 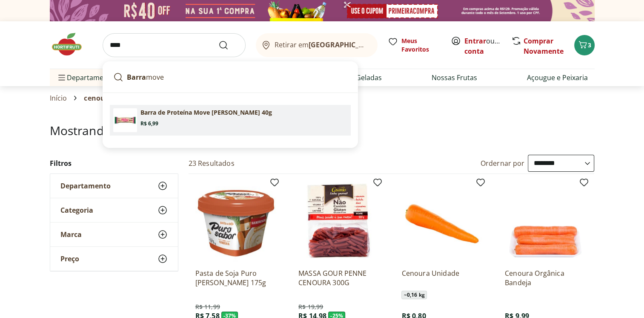 I want to click on a: Barramove, so click(x=230, y=77).